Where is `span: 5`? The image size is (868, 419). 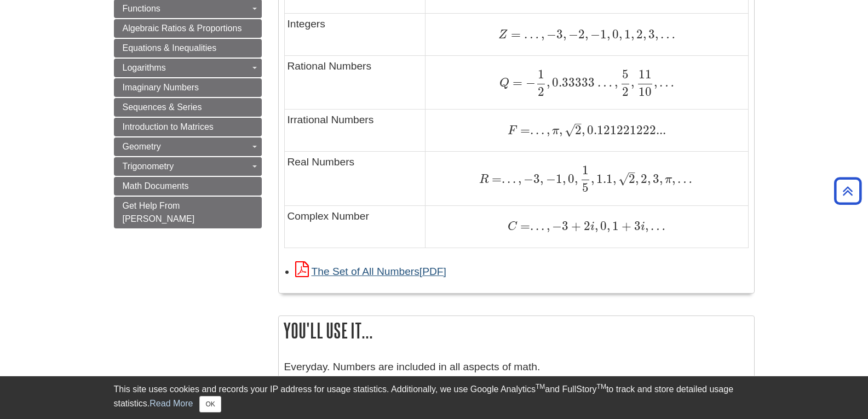
span: 5 is located at coordinates (585, 187).